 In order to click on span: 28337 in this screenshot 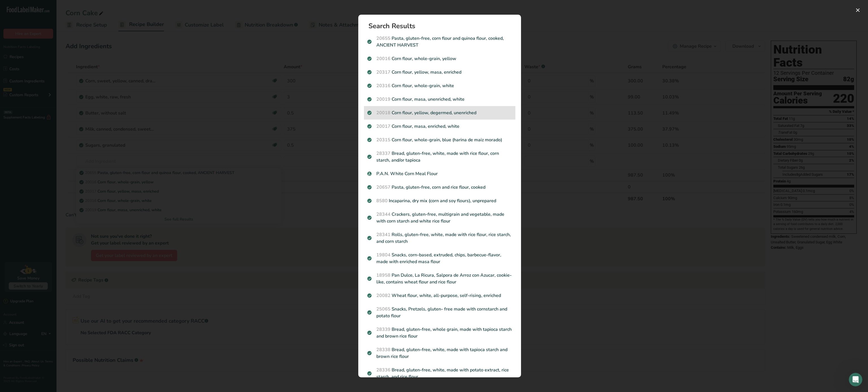, I will do `click(383, 154)`.